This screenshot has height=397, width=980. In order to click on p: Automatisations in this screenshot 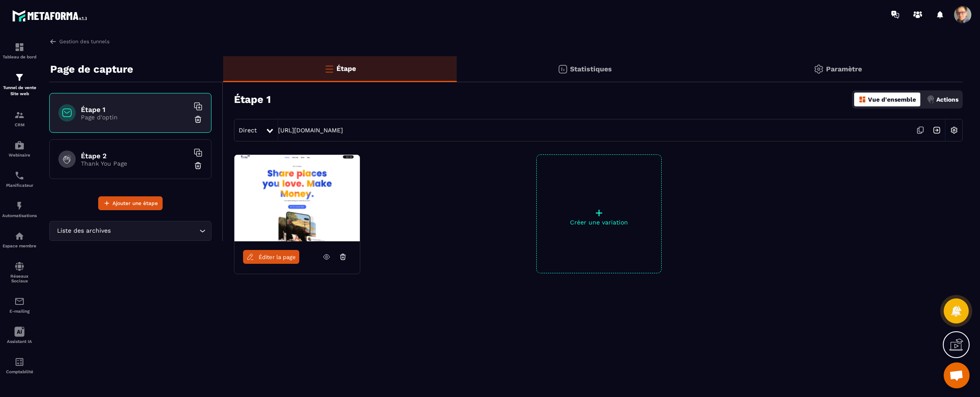, I will do `click(19, 215)`.